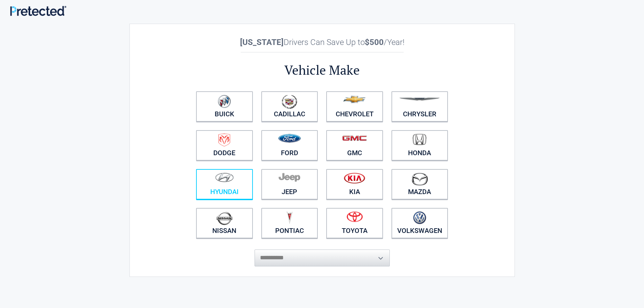 The width and height of the screenshot is (644, 308). What do you see at coordinates (225, 102) in the screenshot?
I see `img: buick` at bounding box center [225, 102].